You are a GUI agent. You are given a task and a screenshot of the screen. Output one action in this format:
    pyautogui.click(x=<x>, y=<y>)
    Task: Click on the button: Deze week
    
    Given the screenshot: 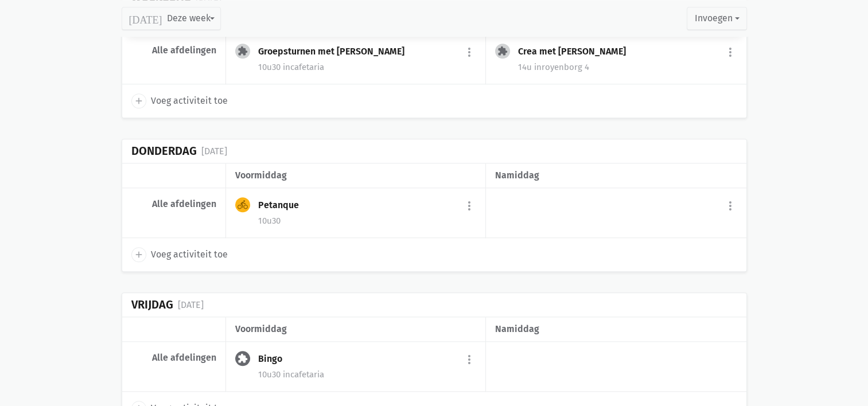 What is the action you would take?
    pyautogui.click(x=171, y=18)
    